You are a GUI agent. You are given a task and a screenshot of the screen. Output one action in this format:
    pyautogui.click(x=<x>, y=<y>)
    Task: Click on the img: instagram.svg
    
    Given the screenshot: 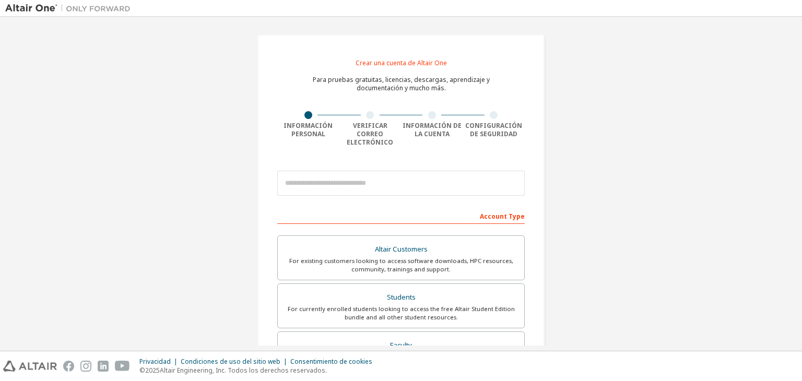 What is the action you would take?
    pyautogui.click(x=86, y=366)
    